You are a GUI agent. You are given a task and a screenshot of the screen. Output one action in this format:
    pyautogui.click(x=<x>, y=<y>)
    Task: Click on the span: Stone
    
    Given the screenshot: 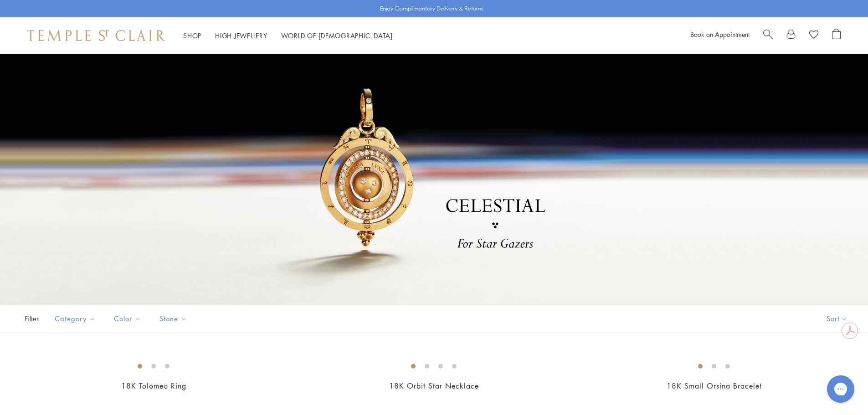 What is the action you would take?
    pyautogui.click(x=175, y=318)
    